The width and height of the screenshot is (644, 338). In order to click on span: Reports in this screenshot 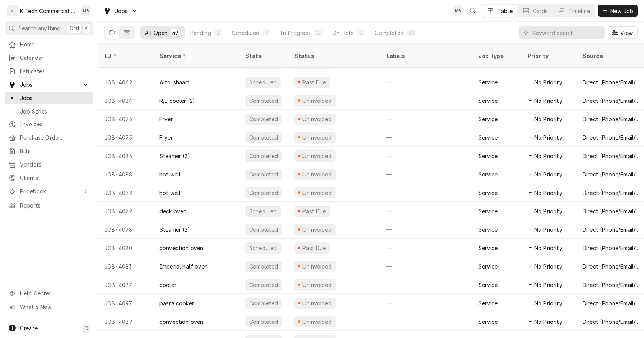, I will do `click(54, 206)`.